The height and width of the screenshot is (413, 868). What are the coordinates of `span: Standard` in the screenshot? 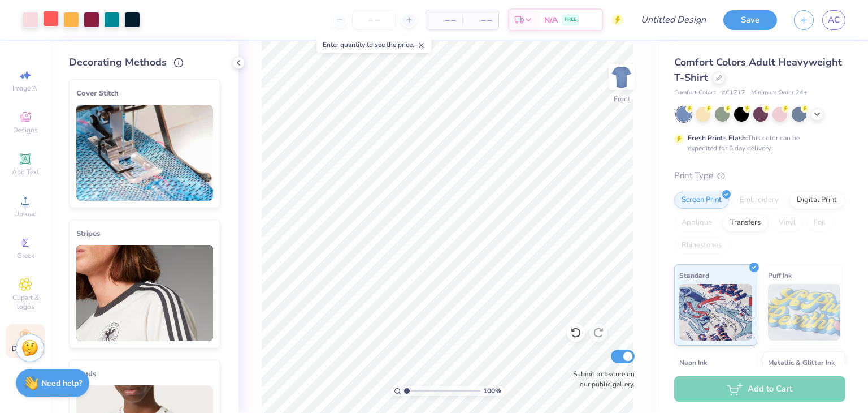 It's located at (694, 275).